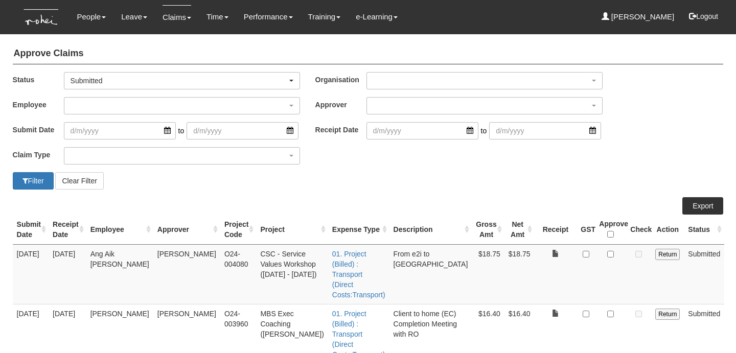 Image resolution: width=736 pixels, height=353 pixels. I want to click on label: Employee, so click(38, 104).